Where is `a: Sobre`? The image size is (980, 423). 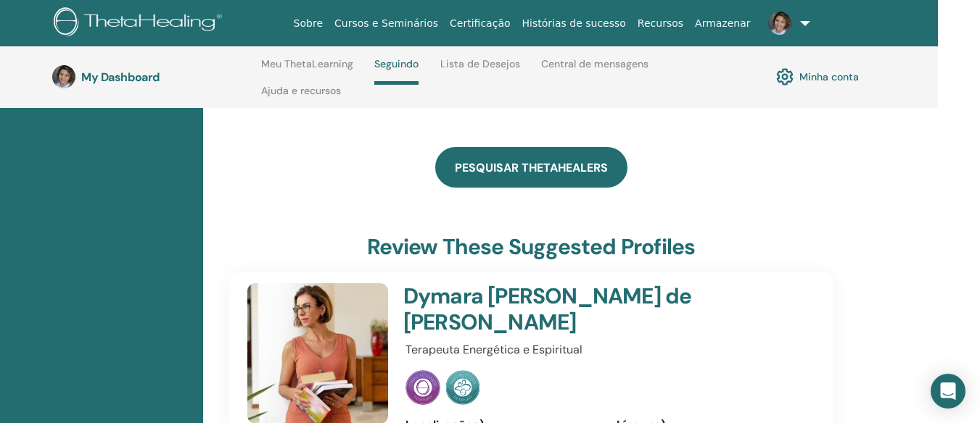 a: Sobre is located at coordinates (308, 23).